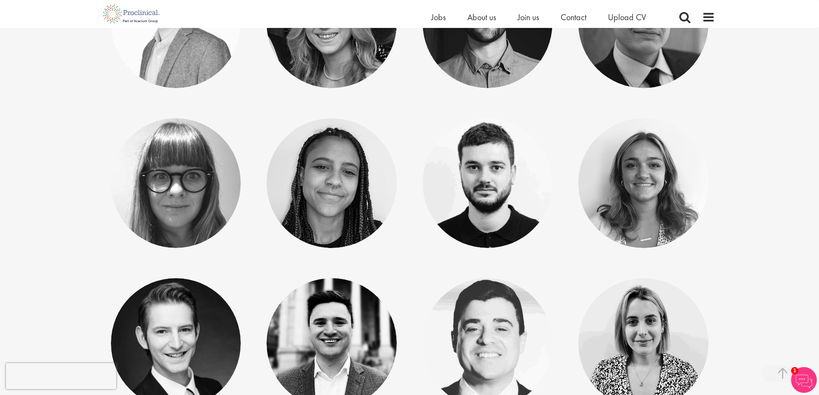 This screenshot has height=395, width=819. Describe the element at coordinates (438, 17) in the screenshot. I see `a: Jobs` at that location.